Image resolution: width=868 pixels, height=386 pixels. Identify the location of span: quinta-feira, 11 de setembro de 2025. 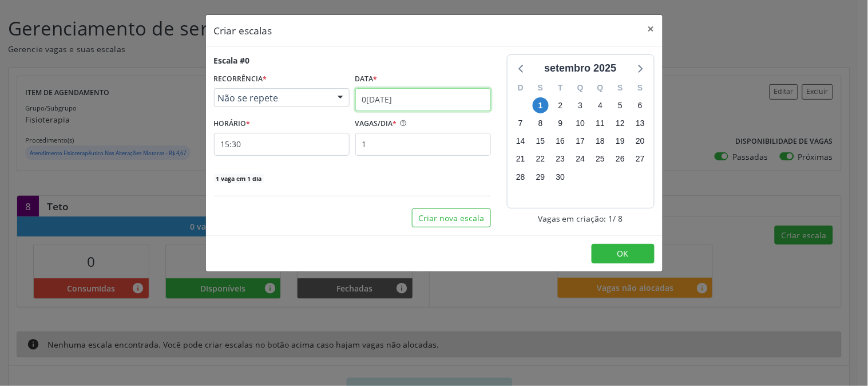
(600, 124).